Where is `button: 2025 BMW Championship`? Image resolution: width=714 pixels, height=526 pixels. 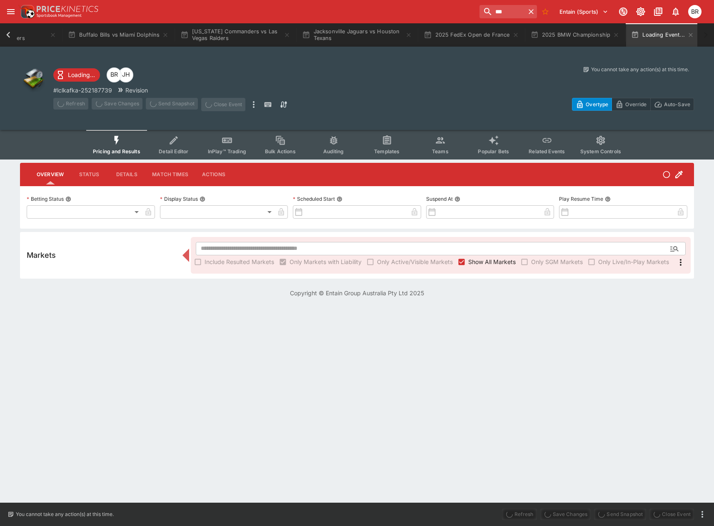 button: 2025 BMW Championship is located at coordinates (575, 35).